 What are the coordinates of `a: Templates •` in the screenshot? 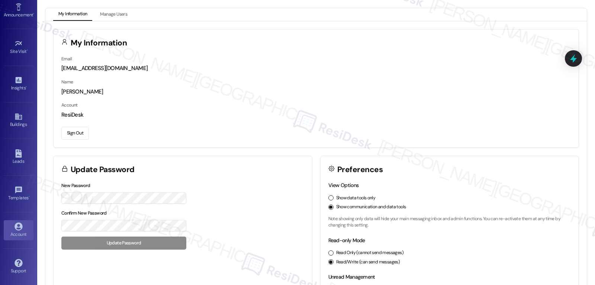 It's located at (19, 193).